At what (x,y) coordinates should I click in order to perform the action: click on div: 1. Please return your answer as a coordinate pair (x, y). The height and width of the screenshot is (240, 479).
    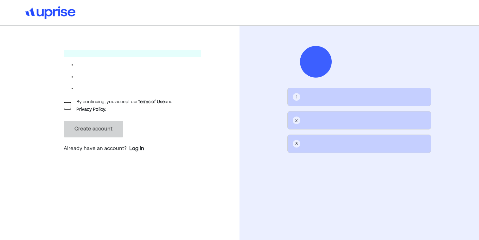
    Looking at the image, I should click on (297, 97).